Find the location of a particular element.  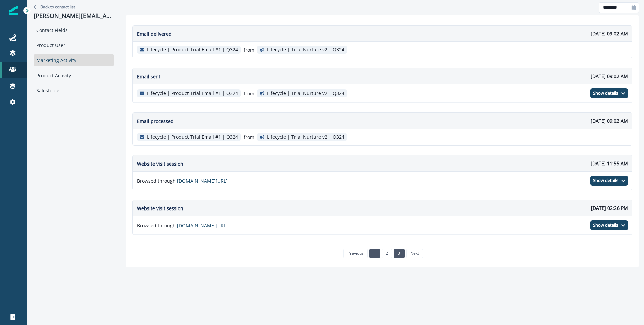

div: Contact Fields is located at coordinates (74, 30).